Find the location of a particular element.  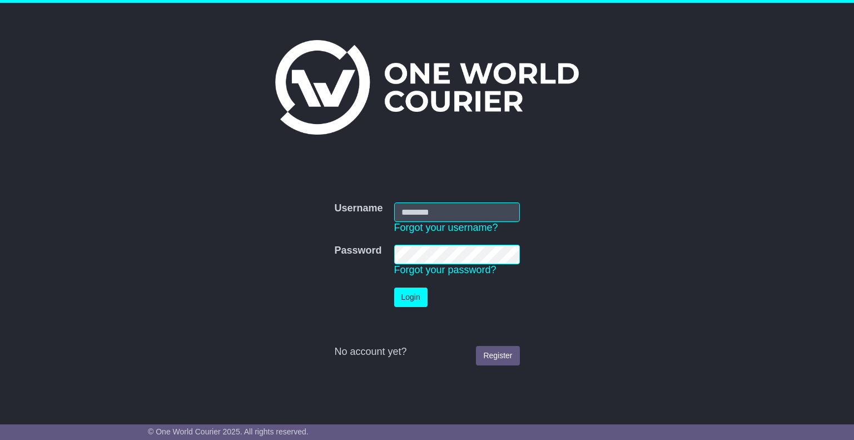

a: Forgot your username? is located at coordinates (446, 227).